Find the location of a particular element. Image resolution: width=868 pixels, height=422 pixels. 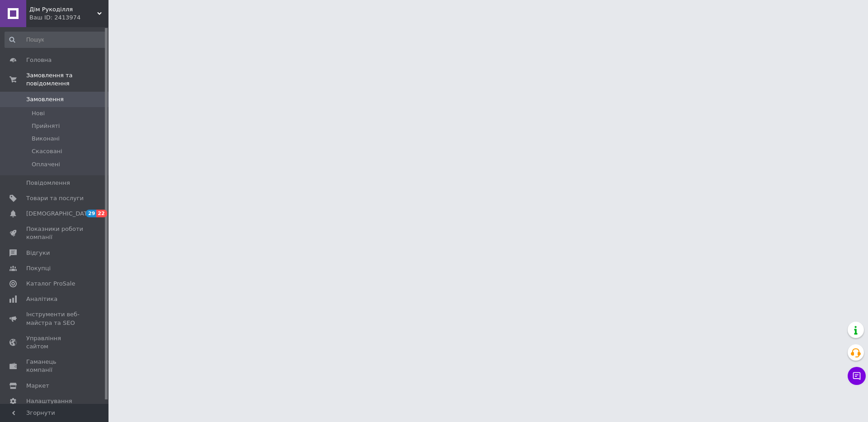

span: Управління сайтом is located at coordinates (55, 342).